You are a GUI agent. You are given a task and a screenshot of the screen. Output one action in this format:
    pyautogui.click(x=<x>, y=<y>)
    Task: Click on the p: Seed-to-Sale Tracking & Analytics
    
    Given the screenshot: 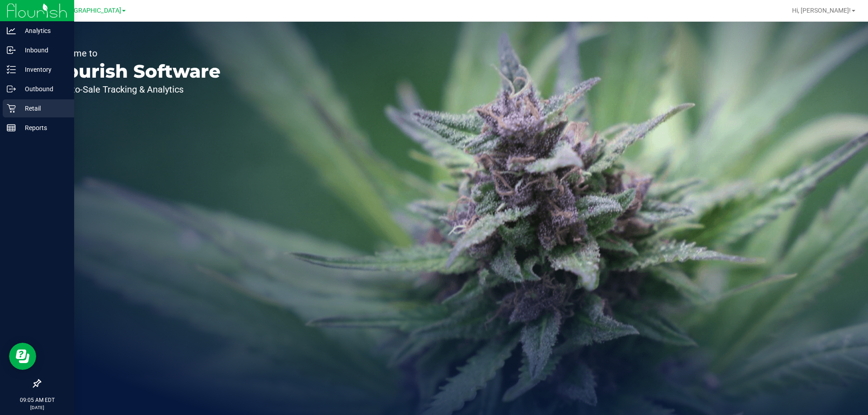 What is the action you would take?
    pyautogui.click(x=135, y=89)
    